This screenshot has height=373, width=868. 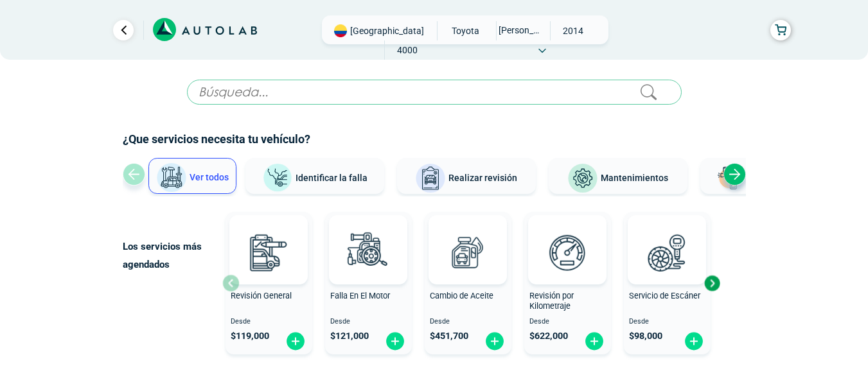 I want to click on span: $ 451,700, so click(x=449, y=335).